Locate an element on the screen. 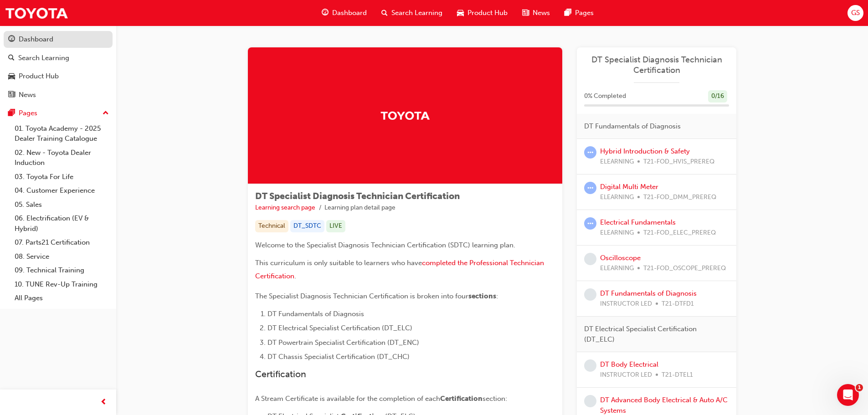 Image resolution: width=868 pixels, height=415 pixels. div: Product Hub is located at coordinates (39, 76).